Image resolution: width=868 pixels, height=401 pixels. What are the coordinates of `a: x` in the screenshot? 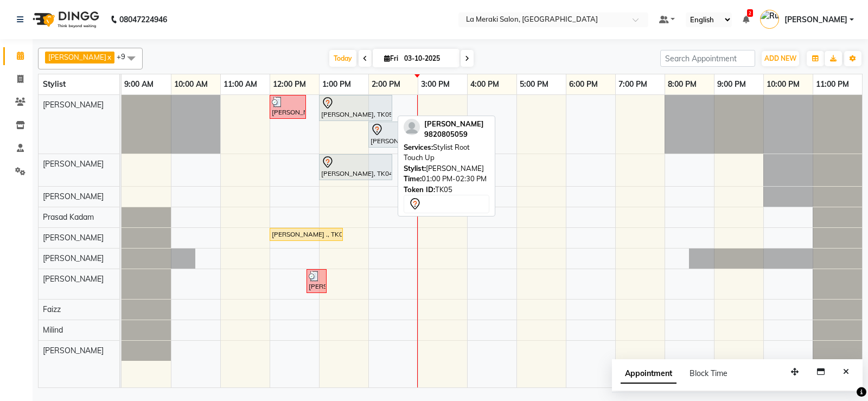 It's located at (108, 57).